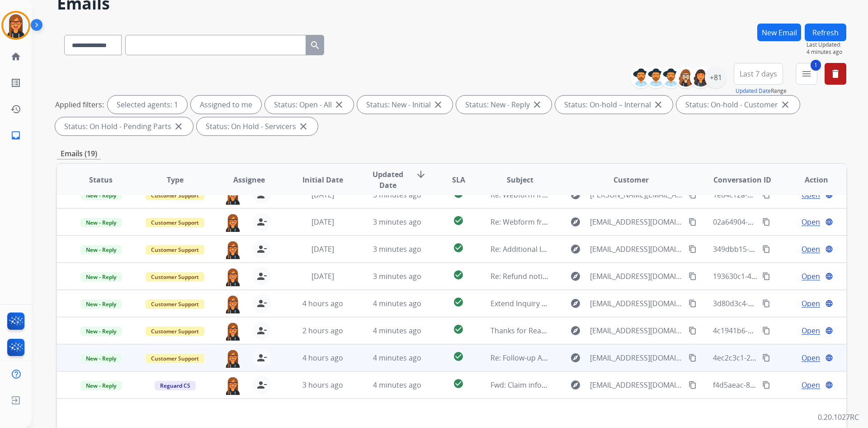 Image resolution: width=868 pixels, height=428 pixels. Describe the element at coordinates (124, 126) in the screenshot. I see `div: Status: On Hold - Pending Parts` at that location.